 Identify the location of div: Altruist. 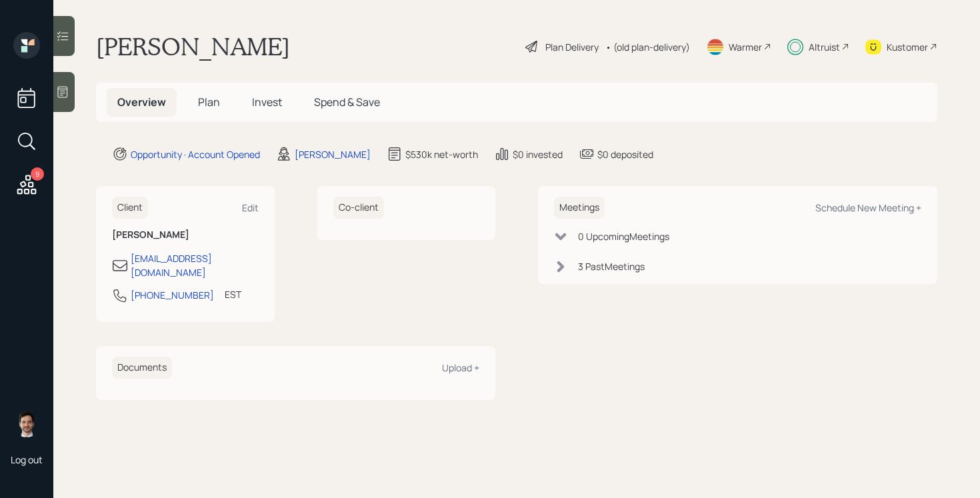
(824, 47).